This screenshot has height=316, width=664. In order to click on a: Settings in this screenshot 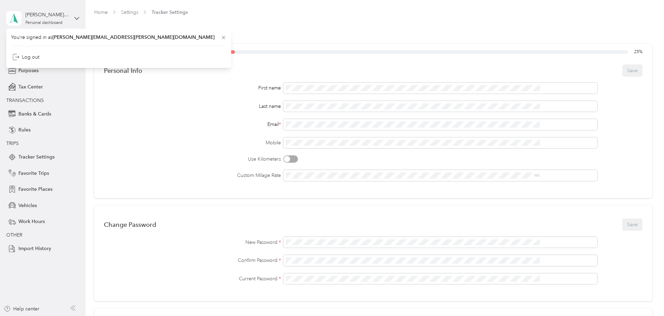, I will do `click(130, 12)`.